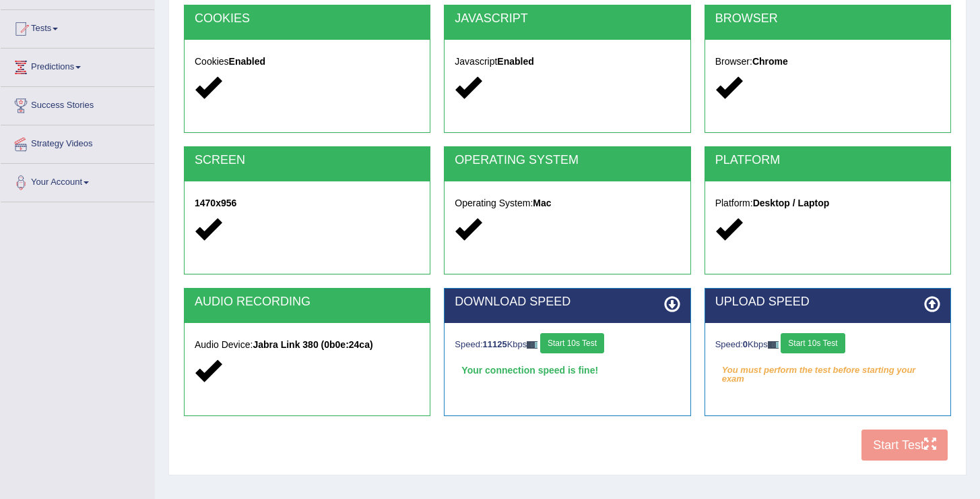 This screenshot has width=980, height=499. I want to click on h2: PLATFORM, so click(828, 161).